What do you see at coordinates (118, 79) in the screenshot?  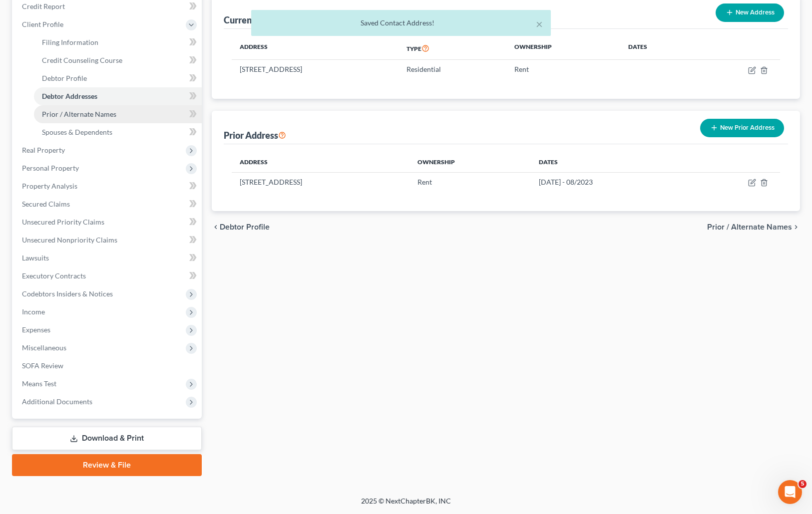 I see `a: Debtor Profile` at bounding box center [118, 79].